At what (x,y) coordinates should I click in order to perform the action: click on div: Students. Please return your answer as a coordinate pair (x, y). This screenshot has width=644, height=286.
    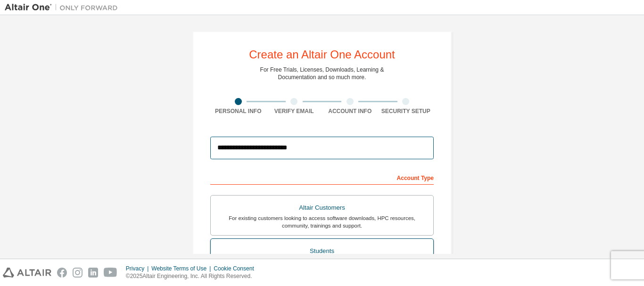
    Looking at the image, I should click on (322, 251).